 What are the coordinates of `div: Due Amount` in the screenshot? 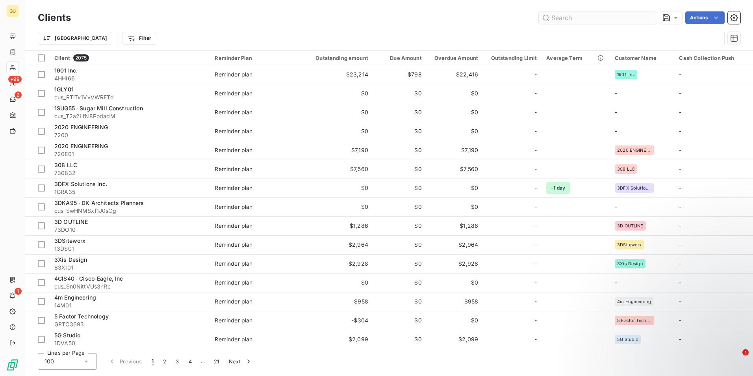 It's located at (400, 58).